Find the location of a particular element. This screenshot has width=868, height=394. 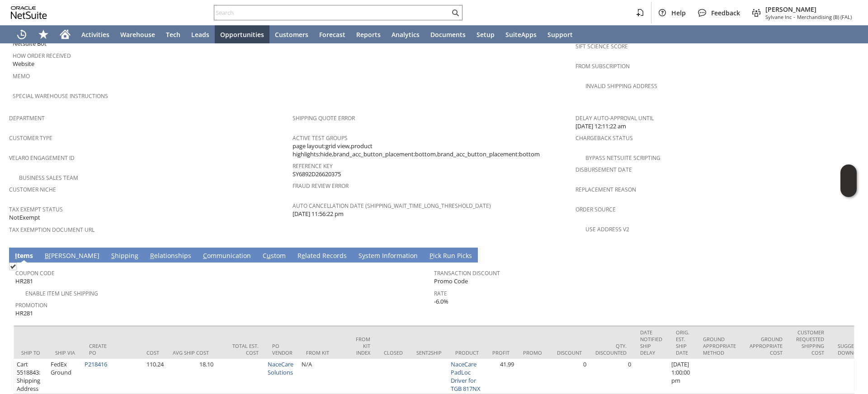

a: NaceCare PadLoc Driver for TGB 817NX is located at coordinates (466, 376).